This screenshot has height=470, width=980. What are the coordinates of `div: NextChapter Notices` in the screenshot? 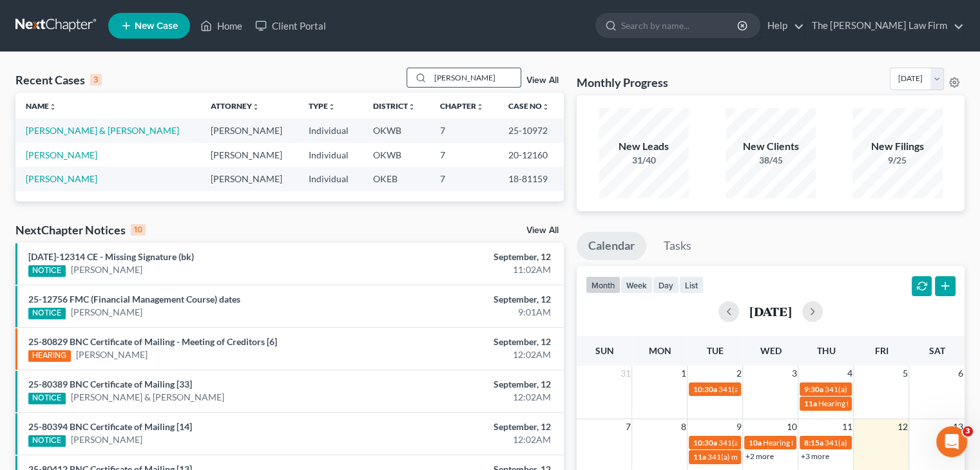 It's located at (80, 230).